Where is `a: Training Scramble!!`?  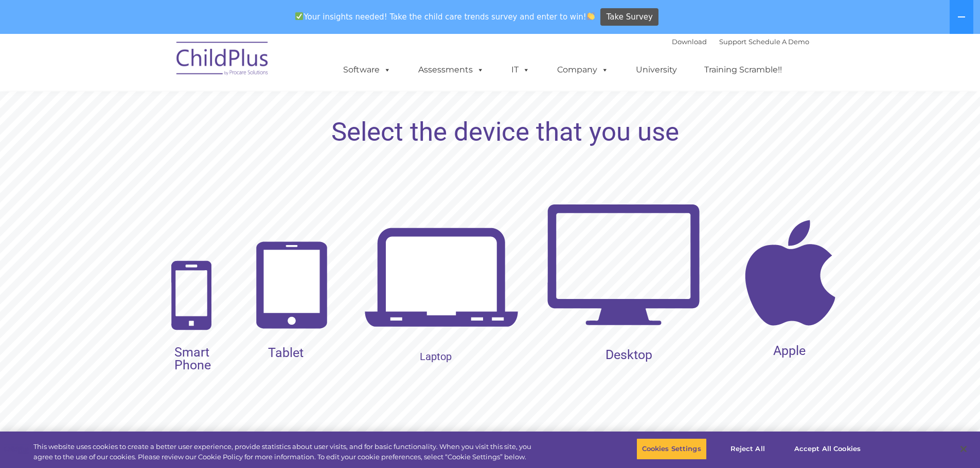 a: Training Scramble!! is located at coordinates (743, 70).